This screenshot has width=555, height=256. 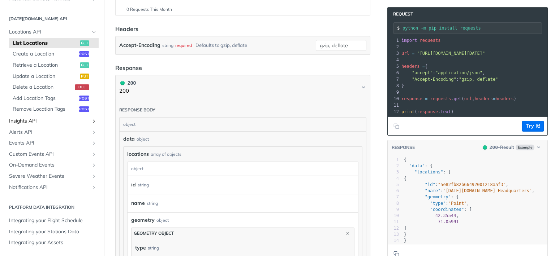 I want to click on button: Show subpages for Custom Events API, so click(x=94, y=155).